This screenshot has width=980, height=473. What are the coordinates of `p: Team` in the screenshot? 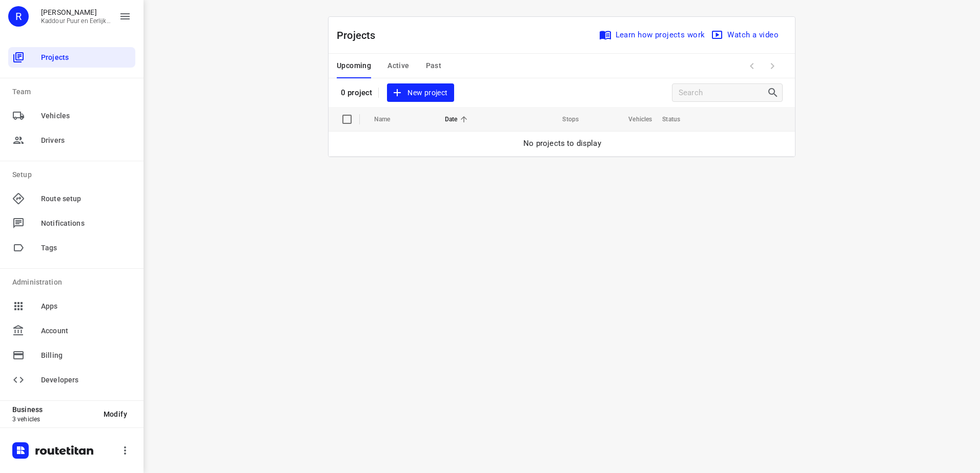 It's located at (74, 91).